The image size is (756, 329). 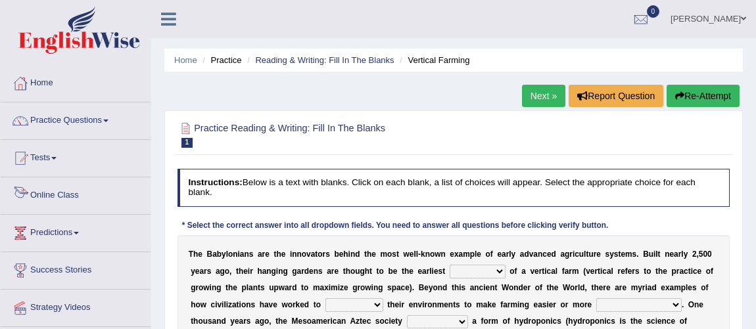 What do you see at coordinates (646, 254) in the screenshot?
I see `b: B` at bounding box center [646, 254].